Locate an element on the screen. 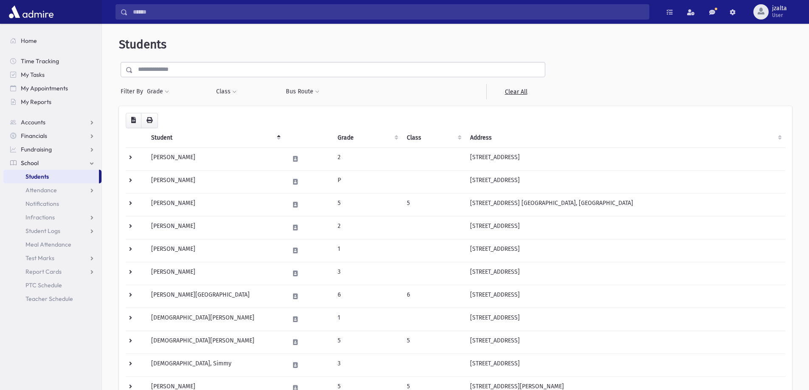  a: Notifications is located at coordinates (52, 204).